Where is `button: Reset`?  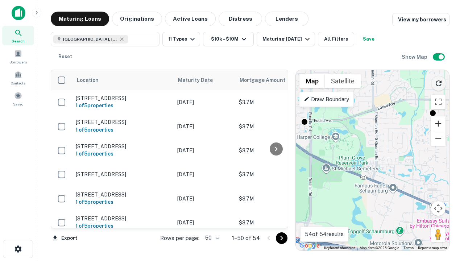
button: Reset is located at coordinates (65, 57).